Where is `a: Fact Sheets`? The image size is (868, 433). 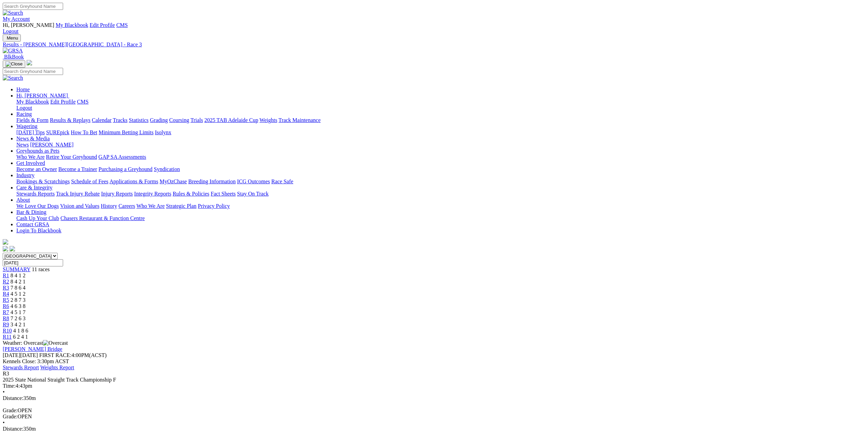 a: Fact Sheets is located at coordinates (223, 194).